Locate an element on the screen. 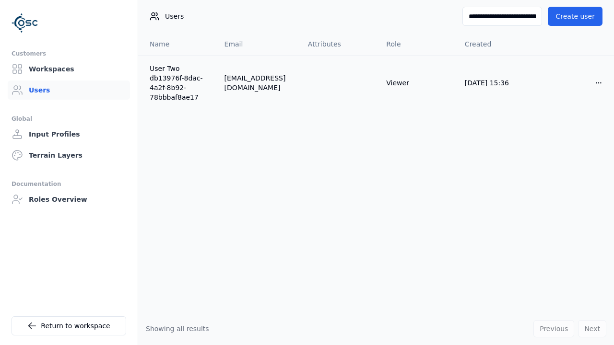  div: Global is located at coordinates (69, 119).